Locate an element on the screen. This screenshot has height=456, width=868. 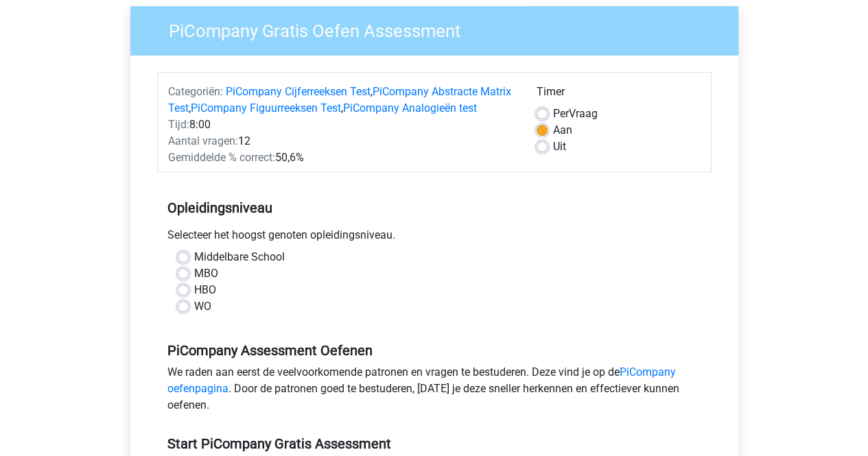
h5: Start PiCompany Gratis Assessment is located at coordinates (434, 444).